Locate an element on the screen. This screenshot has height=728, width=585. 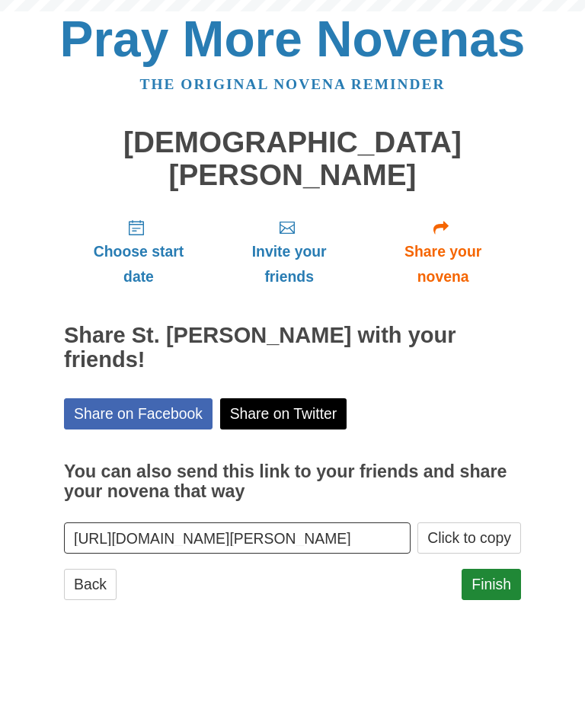
h3: You can also send this link to your friends and share your novena that way is located at coordinates (292, 482).